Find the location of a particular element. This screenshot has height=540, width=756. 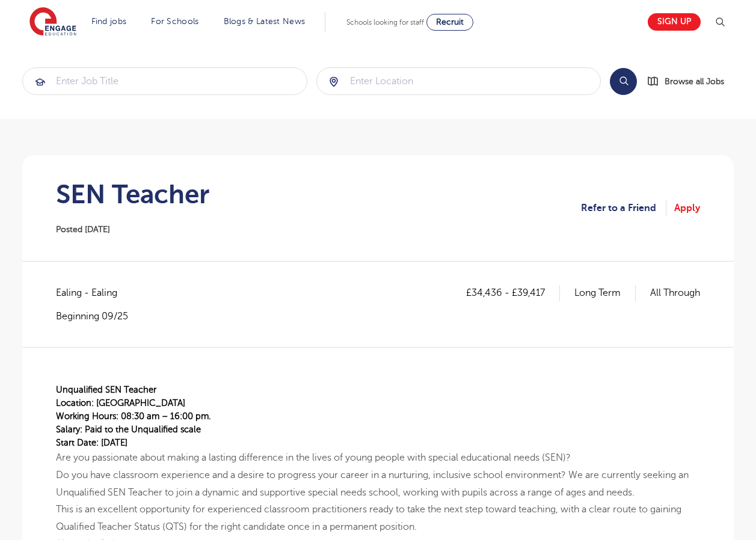

p: All Through is located at coordinates (675, 293).